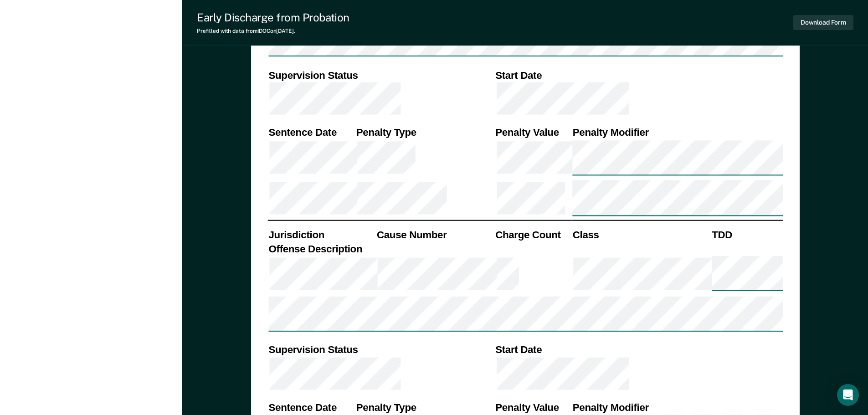  I want to click on th: Offense Description, so click(321, 248).